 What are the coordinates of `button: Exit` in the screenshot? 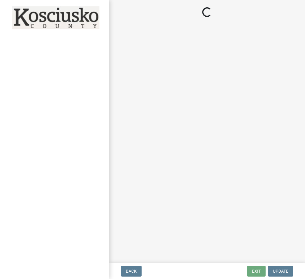 It's located at (256, 271).